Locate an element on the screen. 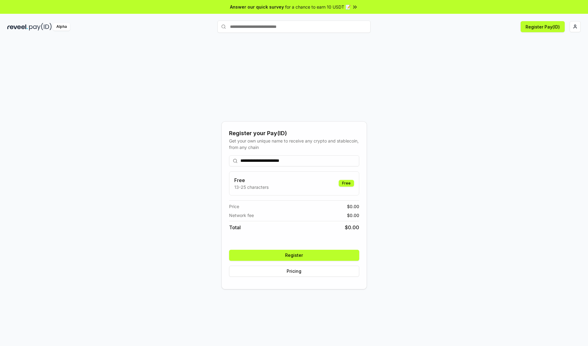  span: Price is located at coordinates (234, 206).